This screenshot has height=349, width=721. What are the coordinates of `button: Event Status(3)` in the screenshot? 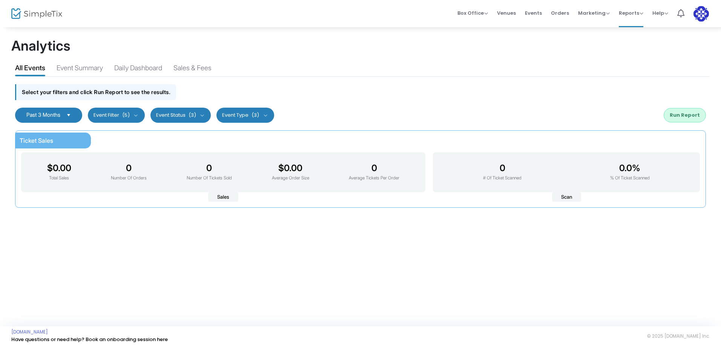 It's located at (181, 115).